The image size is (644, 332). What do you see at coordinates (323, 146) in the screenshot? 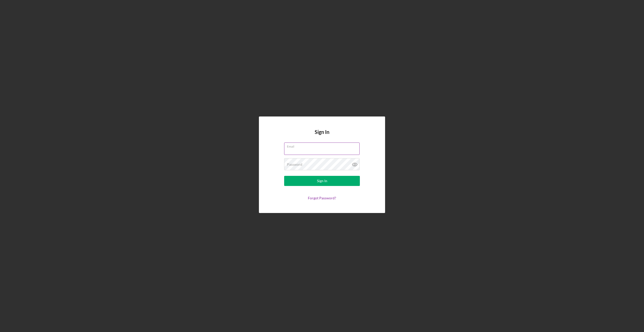
I see `label: Email` at bounding box center [323, 146].